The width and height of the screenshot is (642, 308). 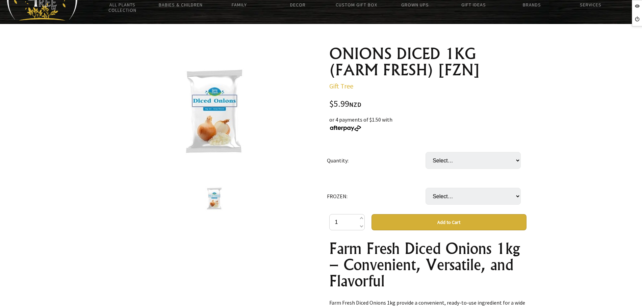 What do you see at coordinates (356, 104) in the screenshot?
I see `span: NZD` at bounding box center [356, 104].